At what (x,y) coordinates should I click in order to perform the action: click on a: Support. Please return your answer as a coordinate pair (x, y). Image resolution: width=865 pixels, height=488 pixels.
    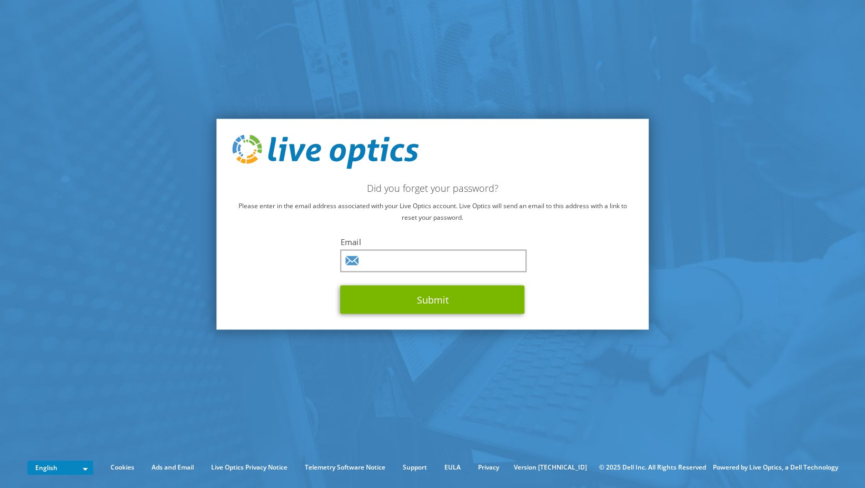
    Looking at the image, I should click on (415, 467).